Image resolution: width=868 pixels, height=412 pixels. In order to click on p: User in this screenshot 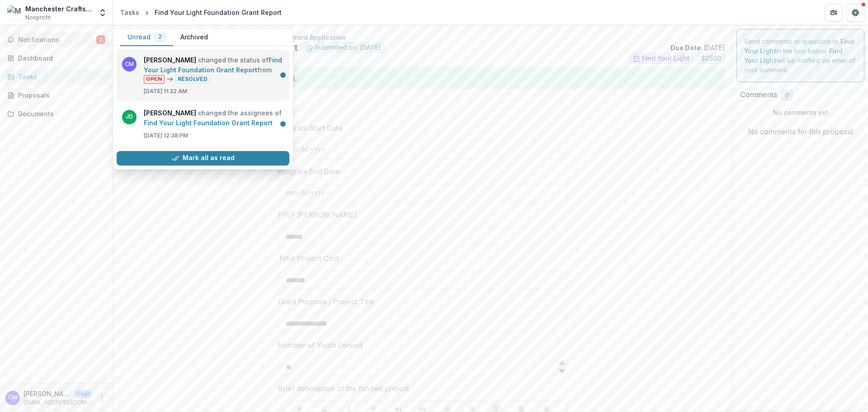, I will do `click(83, 394)`.